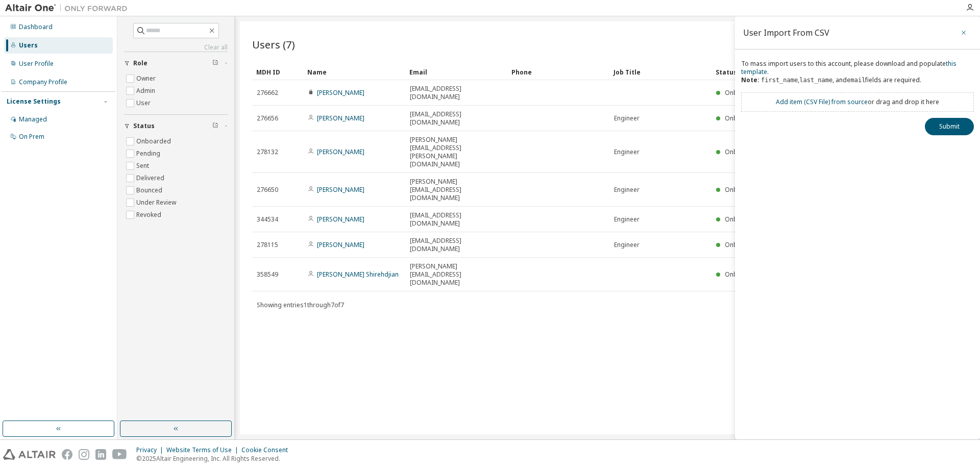 This screenshot has width=980, height=469. What do you see at coordinates (144, 126) in the screenshot?
I see `span: Status` at bounding box center [144, 126].